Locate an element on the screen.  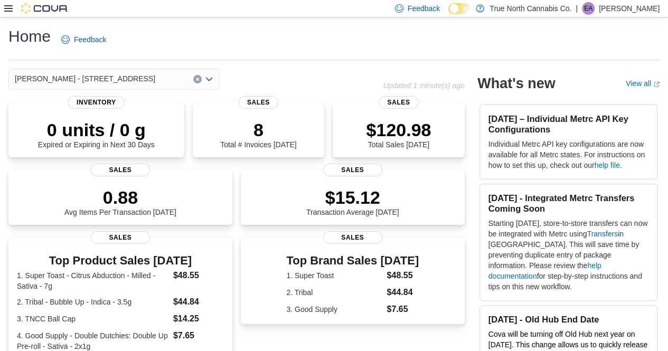
div: Expired or Expiring in Next 30 Days is located at coordinates (96, 134).